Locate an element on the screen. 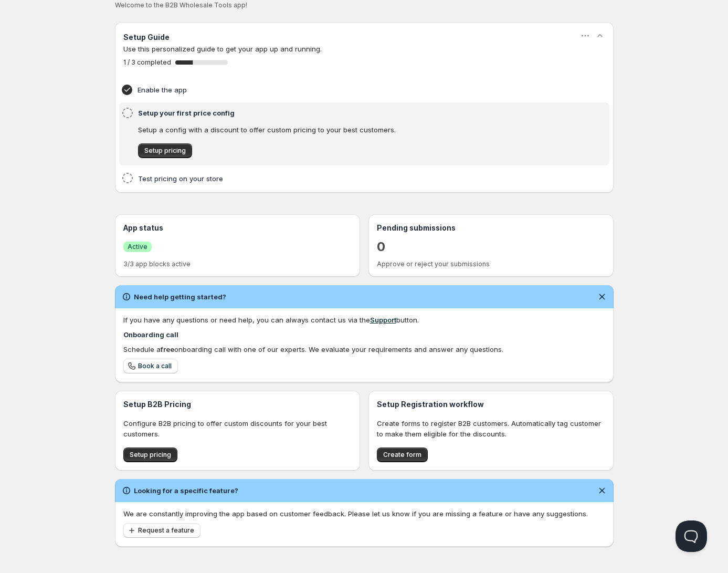  h3: Setup Guide is located at coordinates (146, 37).